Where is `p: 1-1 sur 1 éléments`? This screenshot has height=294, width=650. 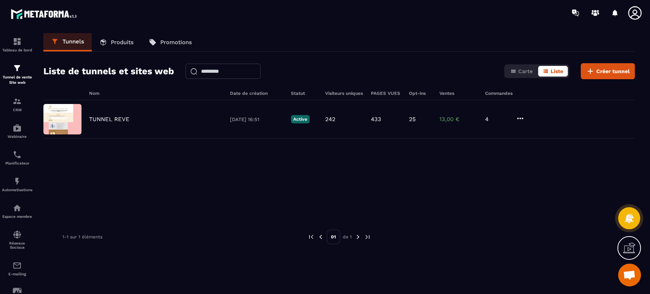 p: 1-1 sur 1 éléments is located at coordinates (82, 237).